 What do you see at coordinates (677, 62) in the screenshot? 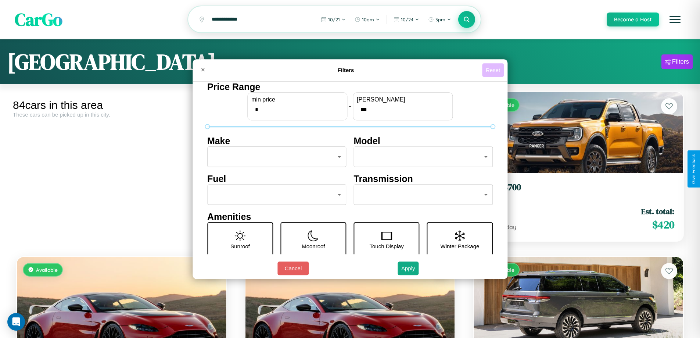
I see `button: Filters` at bounding box center [677, 62].